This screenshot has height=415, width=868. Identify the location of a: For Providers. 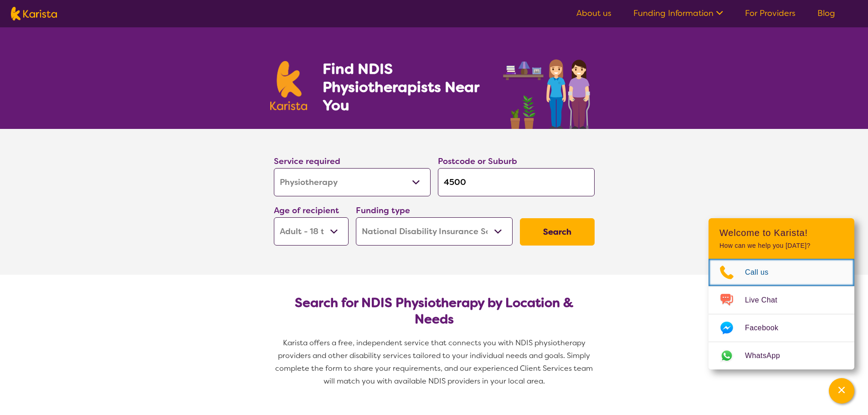
(770, 13).